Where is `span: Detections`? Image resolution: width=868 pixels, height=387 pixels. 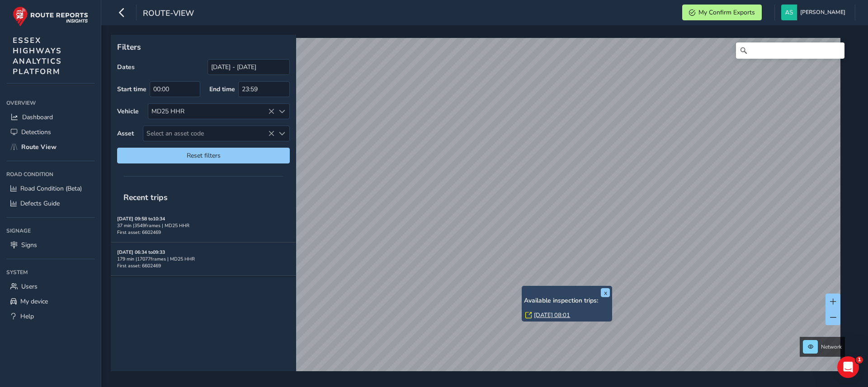
span: Detections is located at coordinates (36, 132).